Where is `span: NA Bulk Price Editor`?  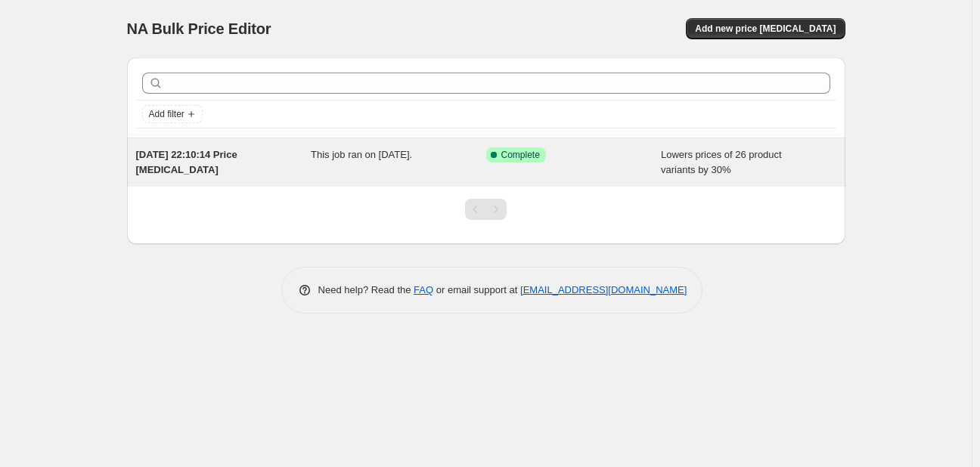 span: NA Bulk Price Editor is located at coordinates (199, 28).